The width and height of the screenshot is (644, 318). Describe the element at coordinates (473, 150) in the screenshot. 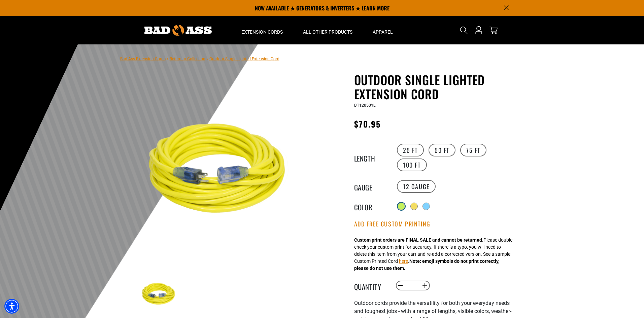

I see `label: 75 FT` at that location.